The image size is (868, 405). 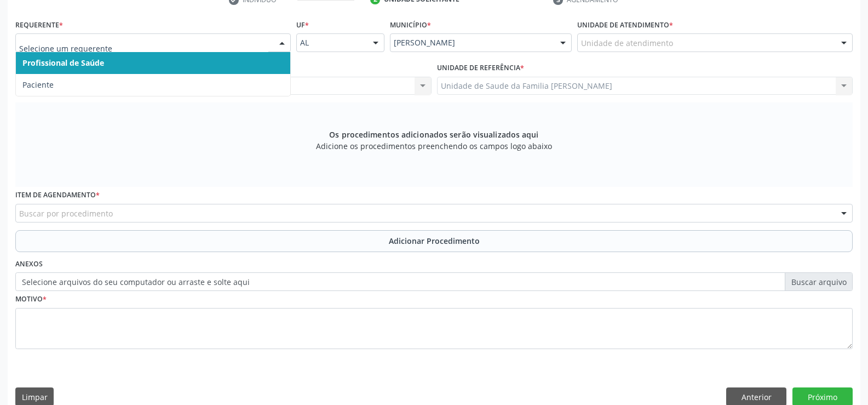 I want to click on button: Adicionar Procedimento, so click(x=434, y=241).